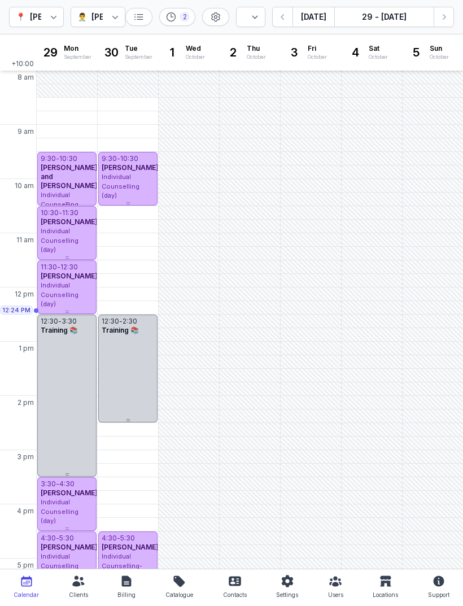 The height and width of the screenshot is (606, 463). I want to click on div: Users, so click(336, 595).